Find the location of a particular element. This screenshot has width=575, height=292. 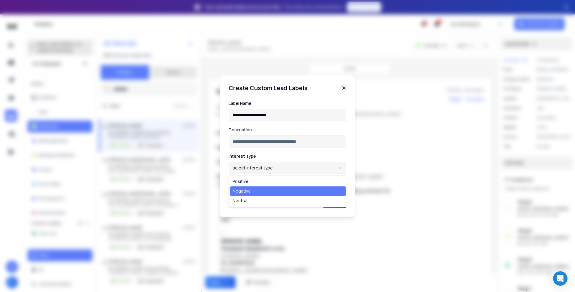

span: Neutral is located at coordinates (240, 200).